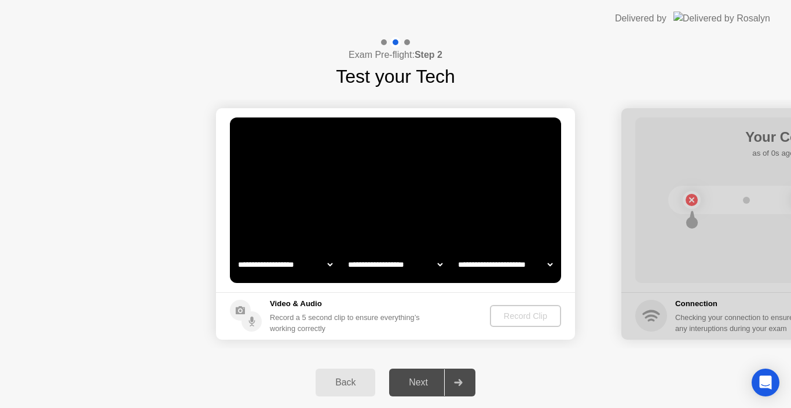 This screenshot has height=408, width=791. I want to click on div: Back, so click(345, 383).